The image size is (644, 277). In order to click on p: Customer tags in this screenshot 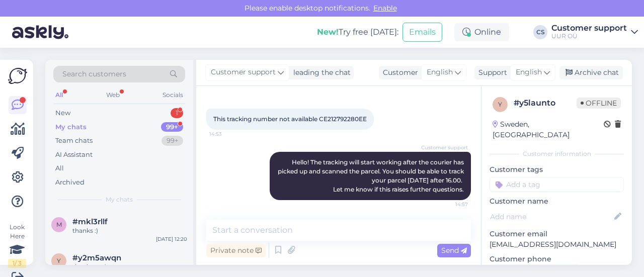, I will do `click(557, 170)`.